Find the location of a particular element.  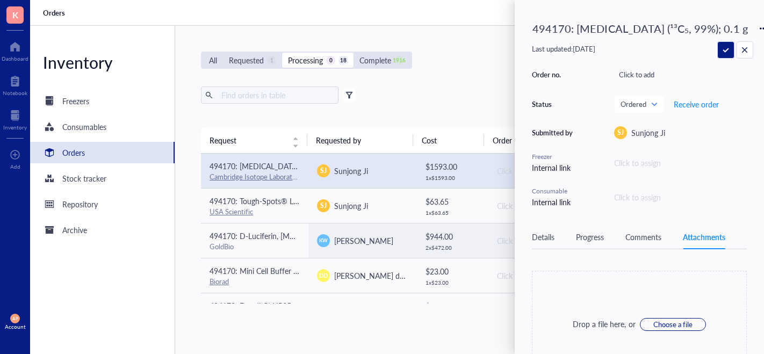

div: 0 is located at coordinates (331, 60).